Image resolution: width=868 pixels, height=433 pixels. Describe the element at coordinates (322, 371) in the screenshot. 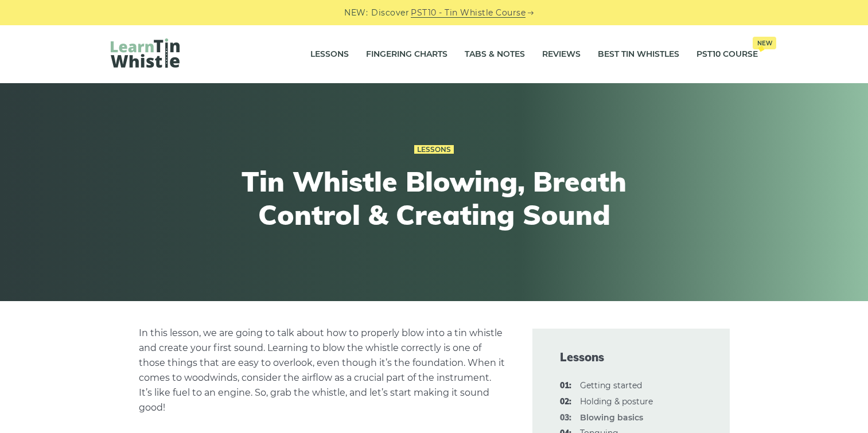

I see `p: In this lesson, we are going to talk about how to properly blow into a tin whistle and create you...` at that location.